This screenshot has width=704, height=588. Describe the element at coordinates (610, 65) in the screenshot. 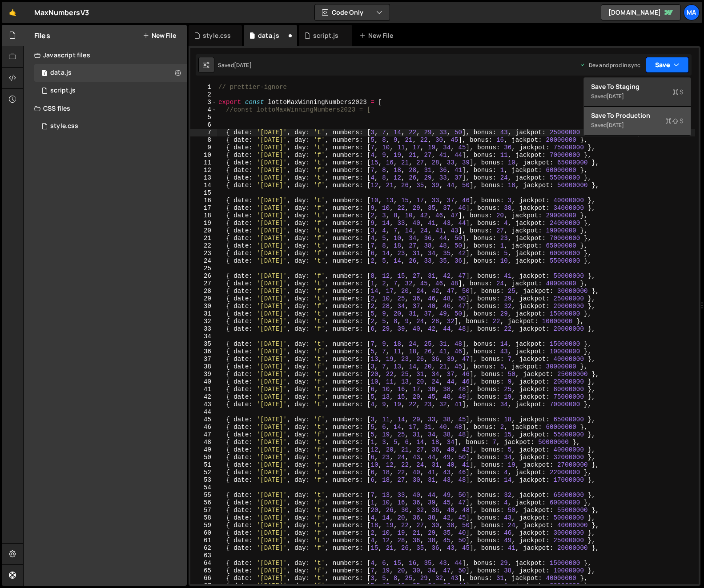

I see `div: Dev and prod in sync` at that location.